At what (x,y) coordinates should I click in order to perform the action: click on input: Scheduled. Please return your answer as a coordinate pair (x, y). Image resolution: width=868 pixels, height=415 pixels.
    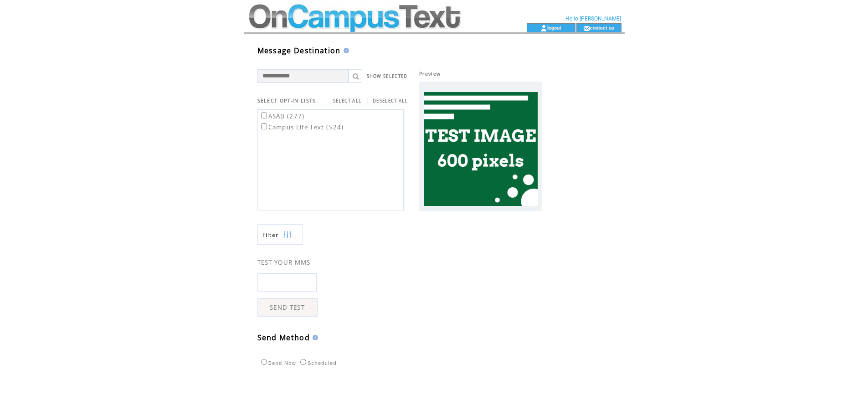
    Looking at the image, I should click on (303, 362).